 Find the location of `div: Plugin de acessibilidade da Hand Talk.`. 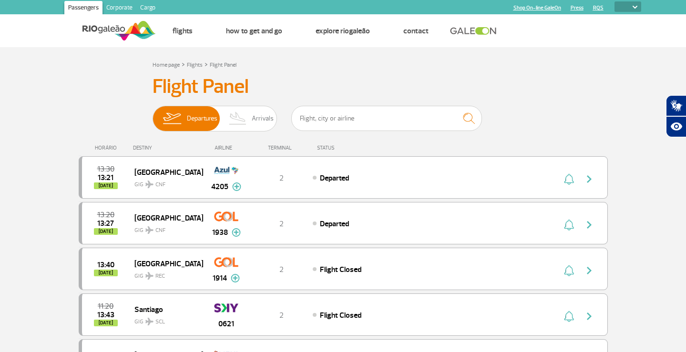

div: Plugin de acessibilidade da Hand Talk. is located at coordinates (676, 116).